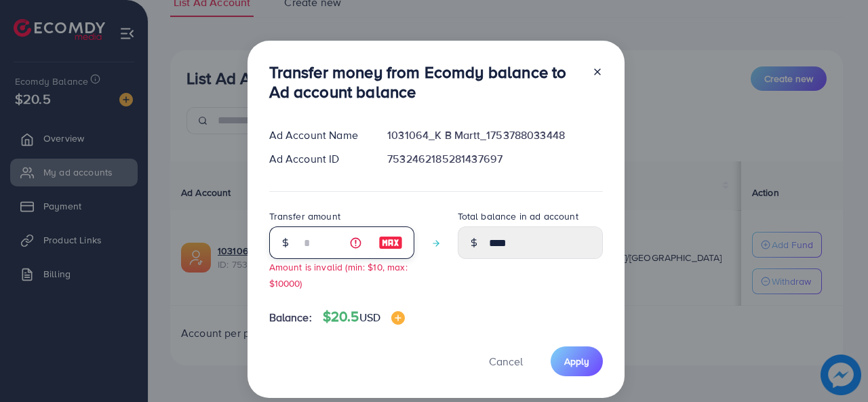  I want to click on label: Transfer amount, so click(304, 216).